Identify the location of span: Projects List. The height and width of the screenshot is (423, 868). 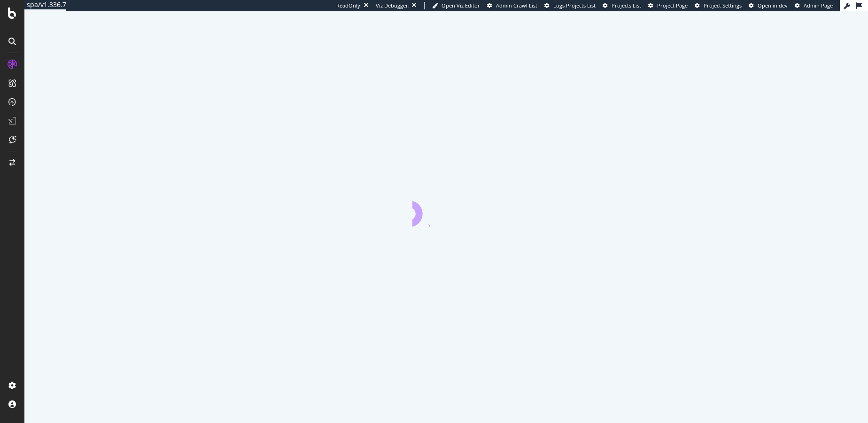
(626, 5).